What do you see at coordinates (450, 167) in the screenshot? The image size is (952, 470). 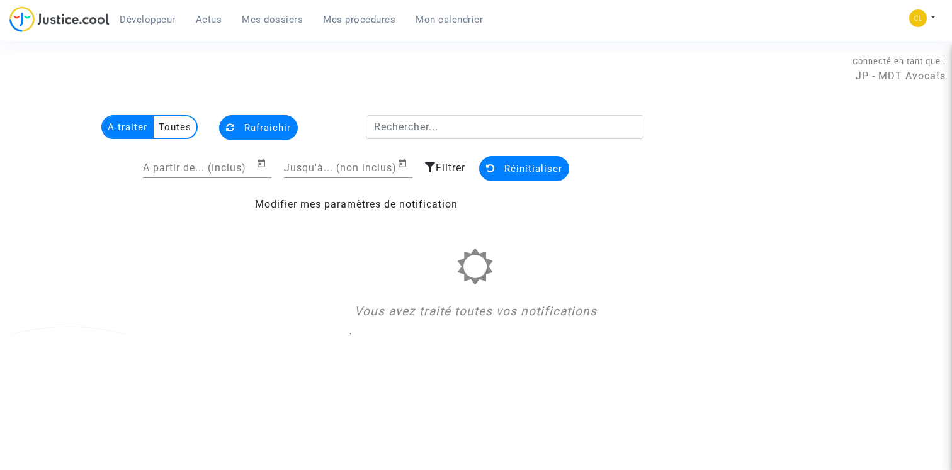 I see `span: Filtrer` at bounding box center [450, 167].